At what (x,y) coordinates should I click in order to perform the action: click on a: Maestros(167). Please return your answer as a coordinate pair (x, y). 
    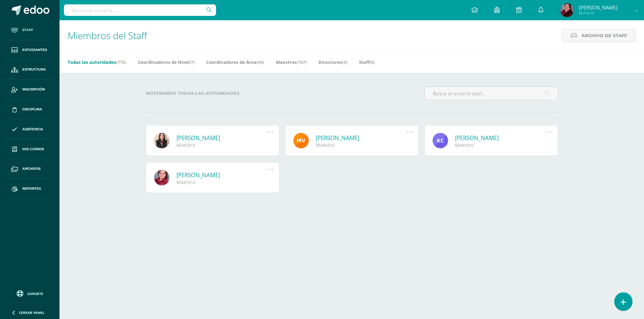
    Looking at the image, I should click on (291, 62).